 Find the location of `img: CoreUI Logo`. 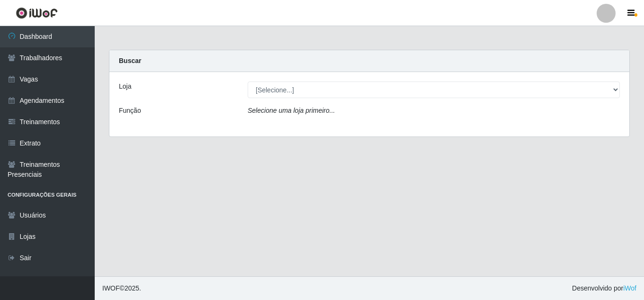

img: CoreUI Logo is located at coordinates (36, 13).